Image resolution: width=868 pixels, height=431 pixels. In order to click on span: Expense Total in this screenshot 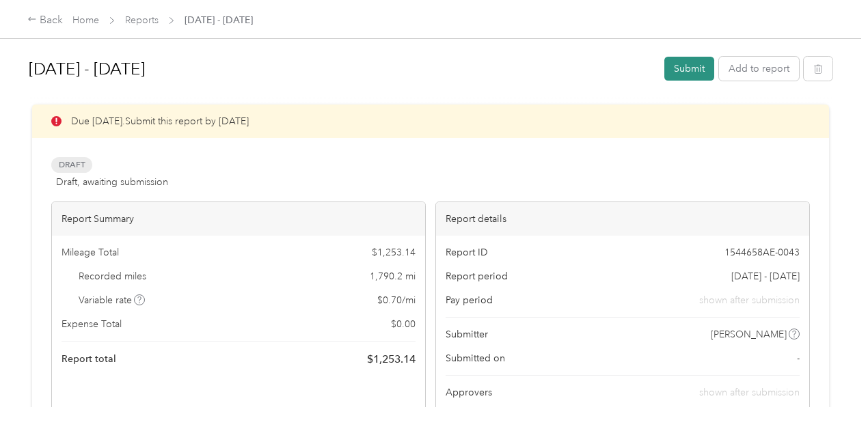, I will do `click(92, 324)`.